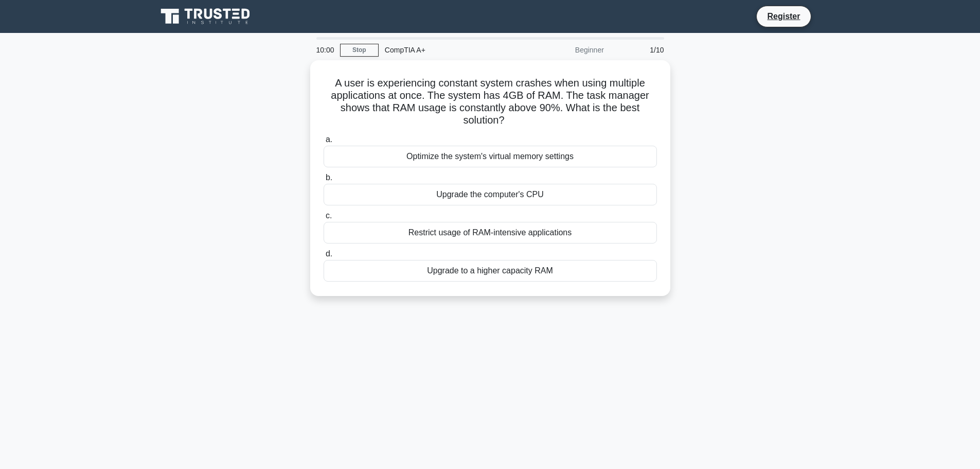 This screenshot has height=469, width=980. I want to click on span: d., so click(329, 253).